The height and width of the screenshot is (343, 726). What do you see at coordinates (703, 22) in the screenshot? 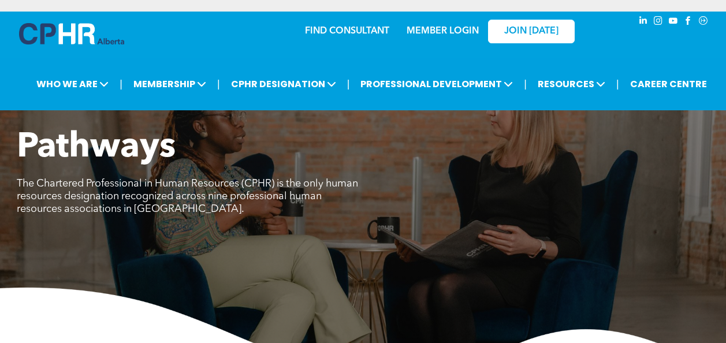
I see `a: Social network` at bounding box center [703, 22].